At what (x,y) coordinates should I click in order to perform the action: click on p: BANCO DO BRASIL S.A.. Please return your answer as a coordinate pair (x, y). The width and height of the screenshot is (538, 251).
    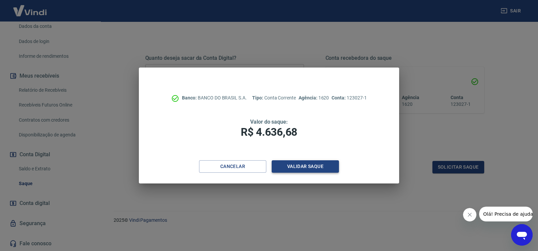
    Looking at the image, I should click on (214, 98).